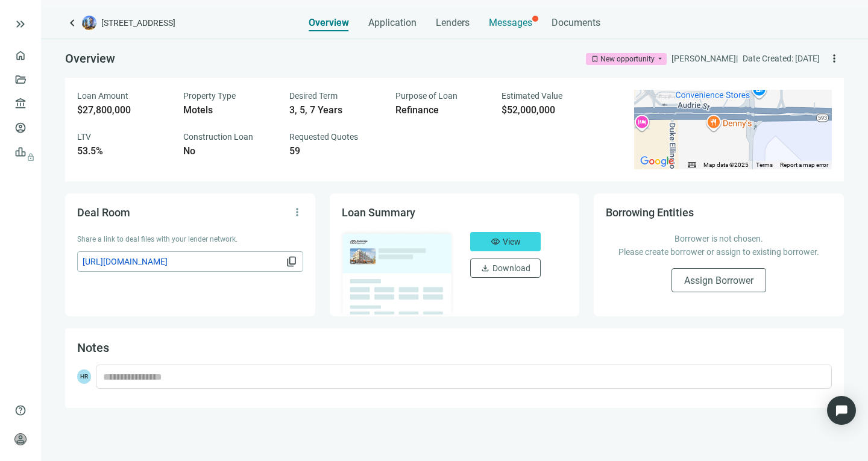  I want to click on span: Share a link to deal files with your lender network., so click(157, 239).